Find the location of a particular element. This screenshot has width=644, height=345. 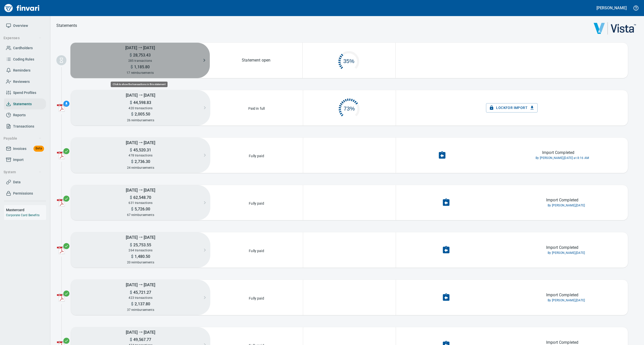

p: Statements is located at coordinates (67, 26).